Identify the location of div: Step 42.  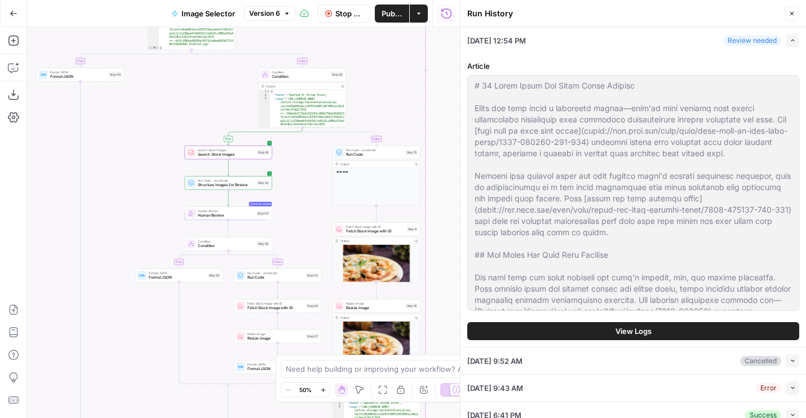
(312, 275).